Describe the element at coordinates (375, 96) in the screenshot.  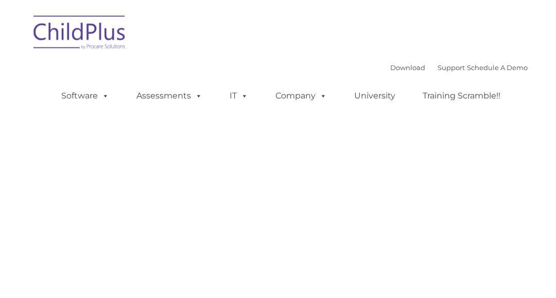
I see `a: University` at that location.